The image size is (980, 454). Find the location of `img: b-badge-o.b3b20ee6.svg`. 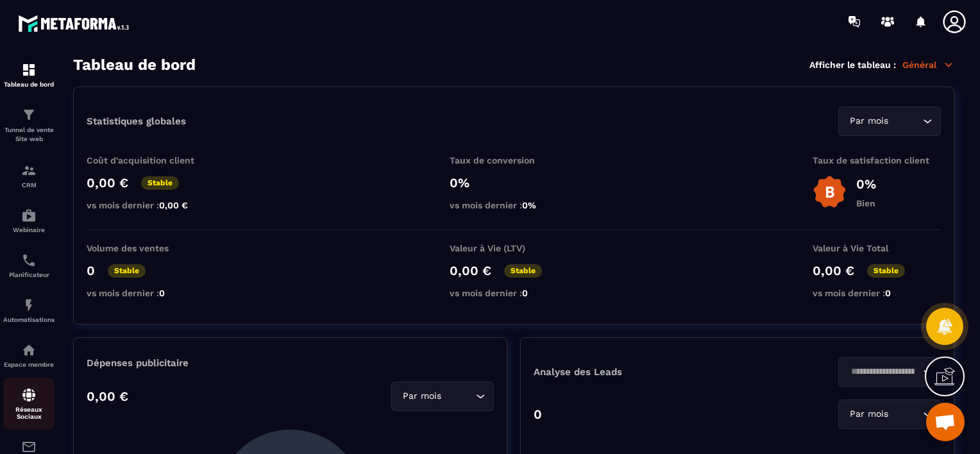

img: b-badge-o.b3b20ee6.svg is located at coordinates (830, 192).